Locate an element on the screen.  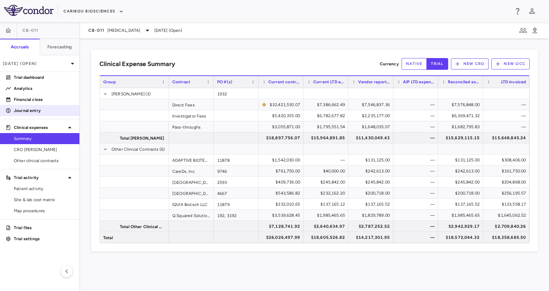
div: IQVIA Biotech LLC is located at coordinates (191, 204).